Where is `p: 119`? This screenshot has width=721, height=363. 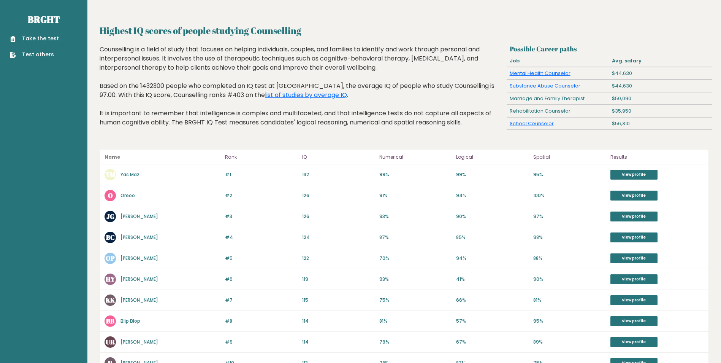 p: 119 is located at coordinates (338, 279).